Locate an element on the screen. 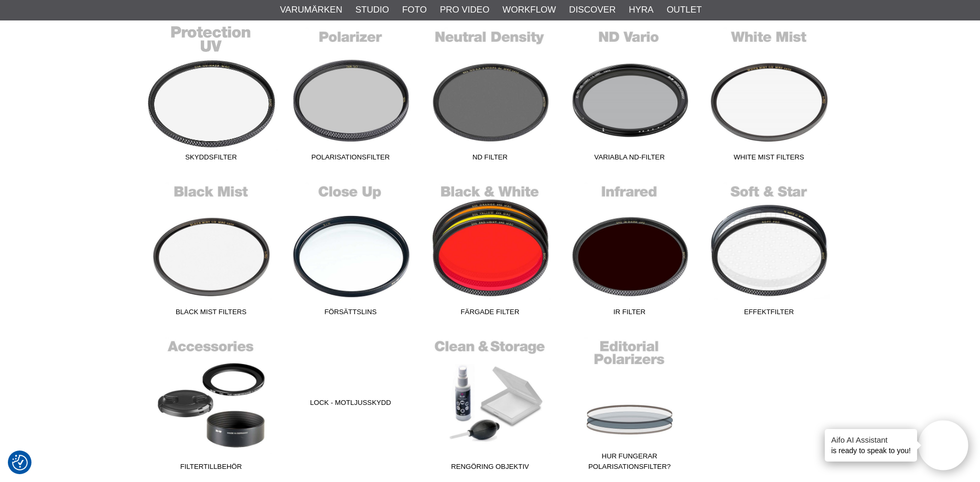 This screenshot has height=482, width=980. a: Outlet is located at coordinates (684, 10).